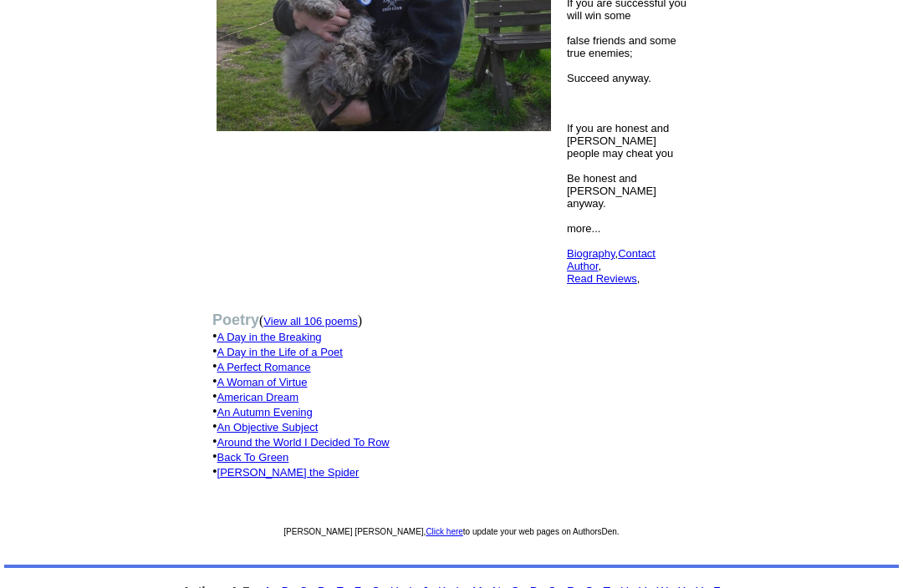  I want to click on a: Back To Green, so click(254, 457).